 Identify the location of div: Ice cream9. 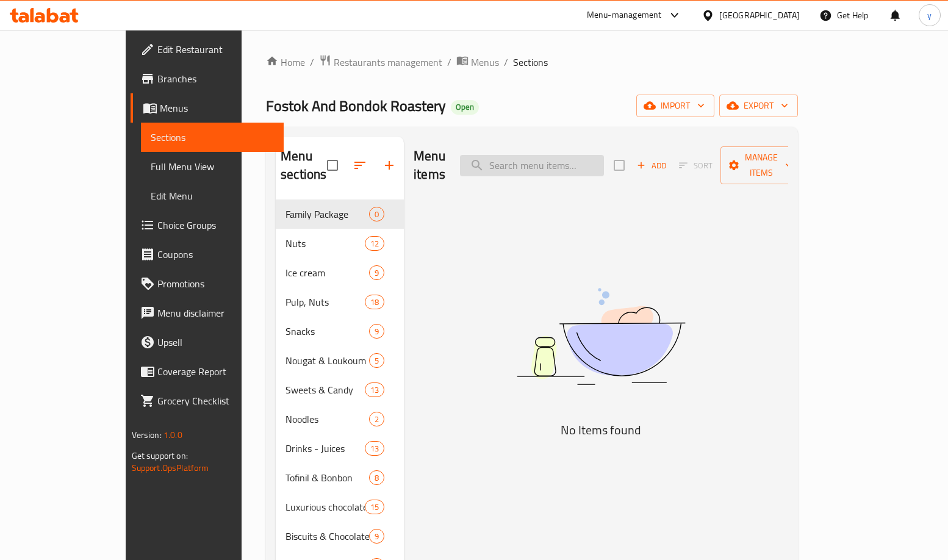
(339, 273).